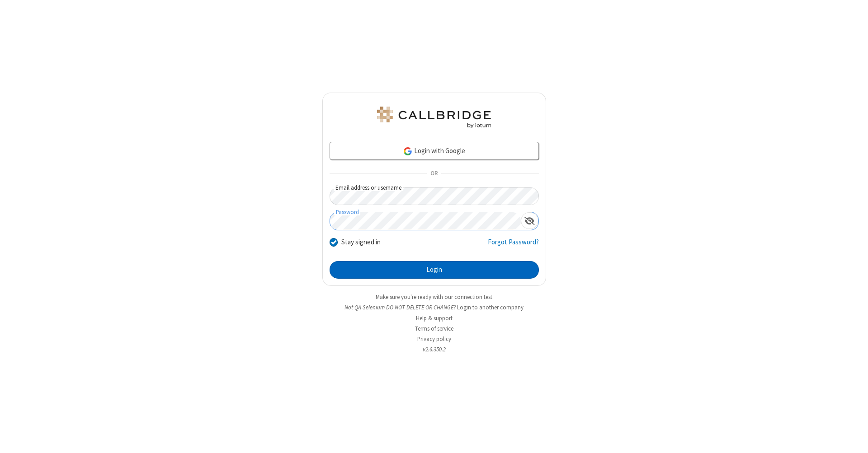 This screenshot has width=868, height=453. Describe the element at coordinates (490, 307) in the screenshot. I see `button: Login to another company` at that location.